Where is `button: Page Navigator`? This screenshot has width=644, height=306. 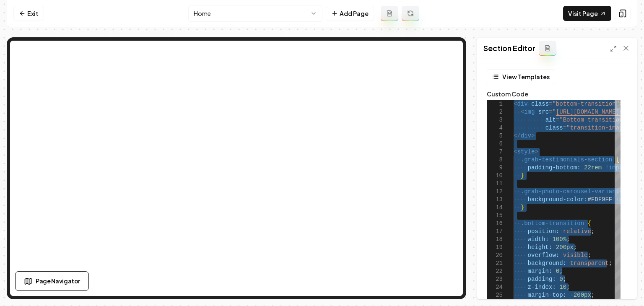
button: Page Navigator is located at coordinates (52, 281).